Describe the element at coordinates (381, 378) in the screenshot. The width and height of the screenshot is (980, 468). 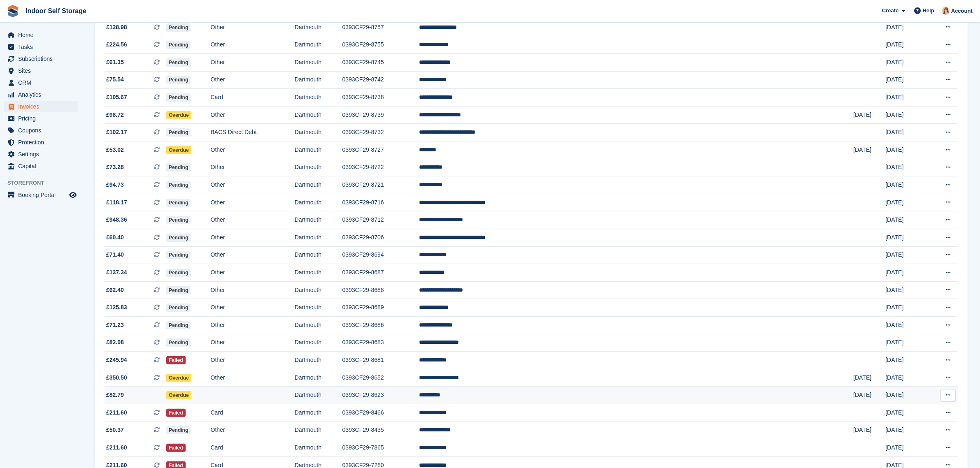
I see `td: 0393CF29-8652` at that location.